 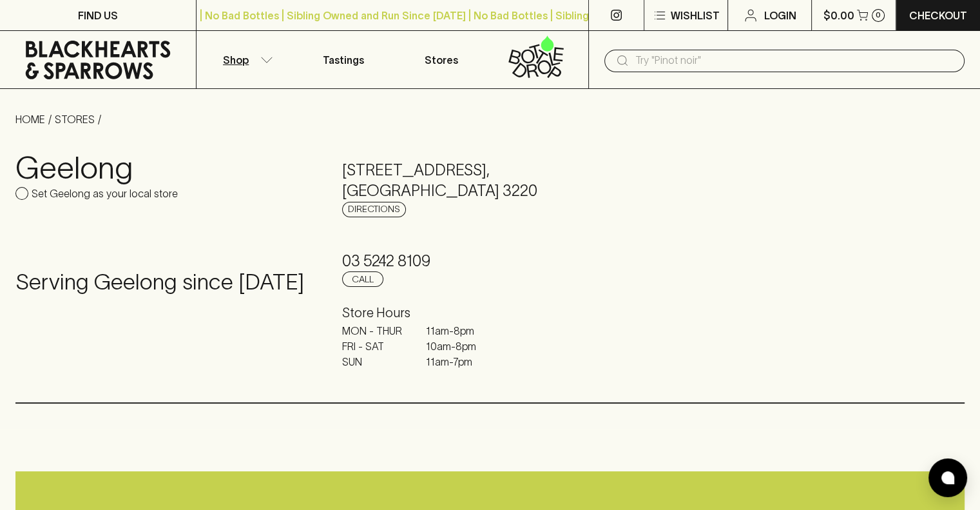 What do you see at coordinates (938, 16) in the screenshot?
I see `p: Checkout` at bounding box center [938, 16].